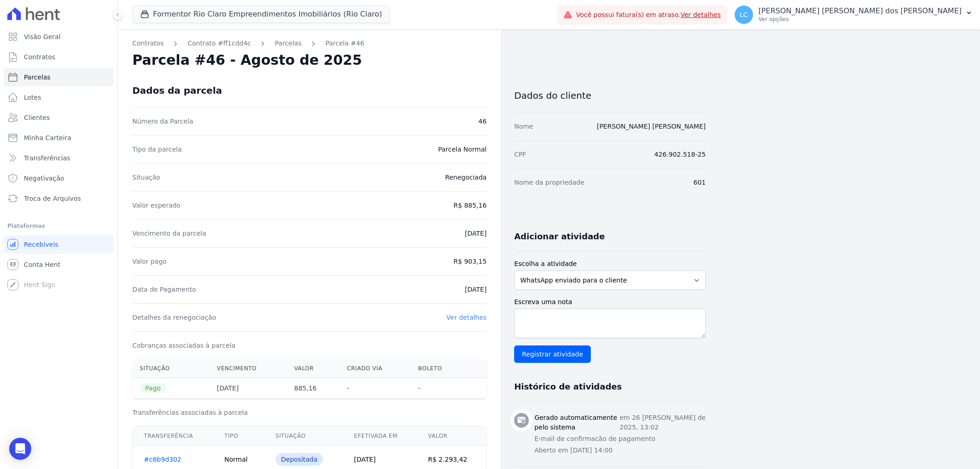  What do you see at coordinates (163, 122) in the screenshot?
I see `dt: Número da Parcela` at bounding box center [163, 122].